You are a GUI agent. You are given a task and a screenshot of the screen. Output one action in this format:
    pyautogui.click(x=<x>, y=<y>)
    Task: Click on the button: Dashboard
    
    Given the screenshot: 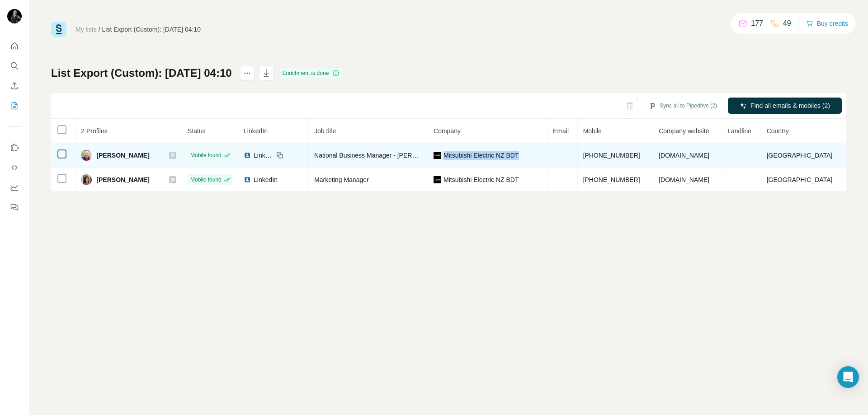 What is the action you would take?
    pyautogui.click(x=14, y=187)
    